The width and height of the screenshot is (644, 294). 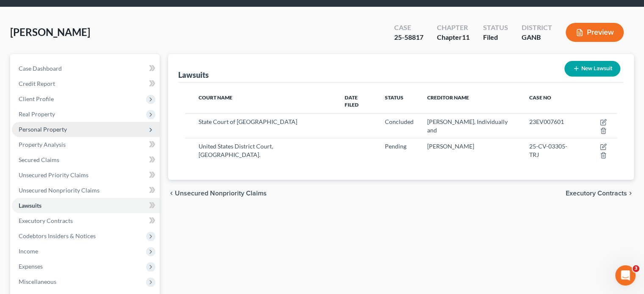 What do you see at coordinates (36, 98) in the screenshot?
I see `span: Client Profile` at bounding box center [36, 98].